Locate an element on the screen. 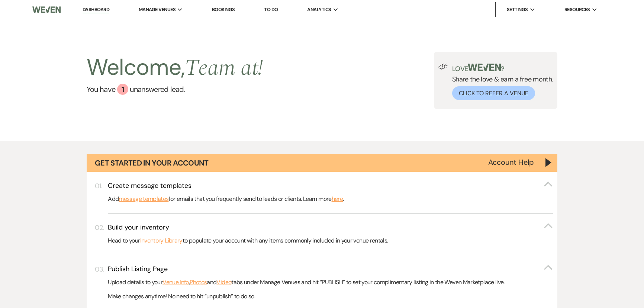 The image size is (644, 308). p: Head to your to populate your account with any items commonly included in your venue rentals. is located at coordinates (330, 240).